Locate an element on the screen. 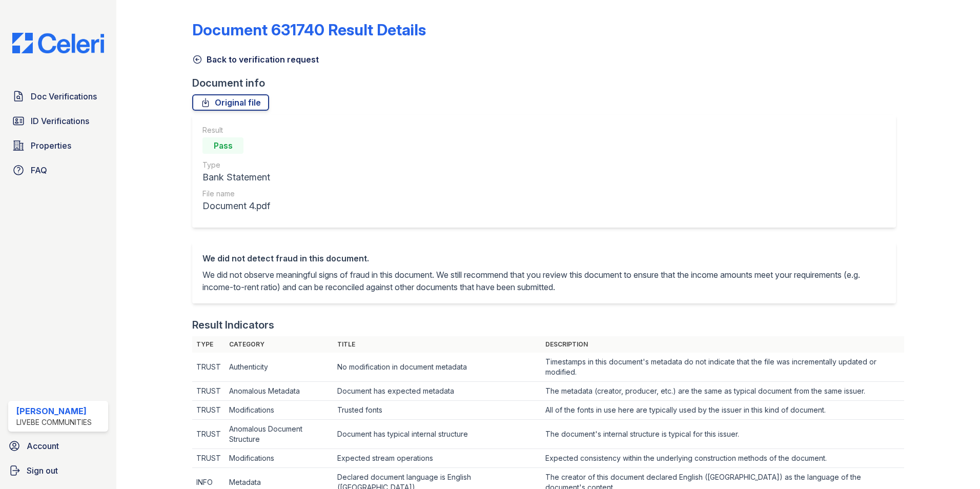 The height and width of the screenshot is (489, 980). span: FAQ is located at coordinates (39, 170).